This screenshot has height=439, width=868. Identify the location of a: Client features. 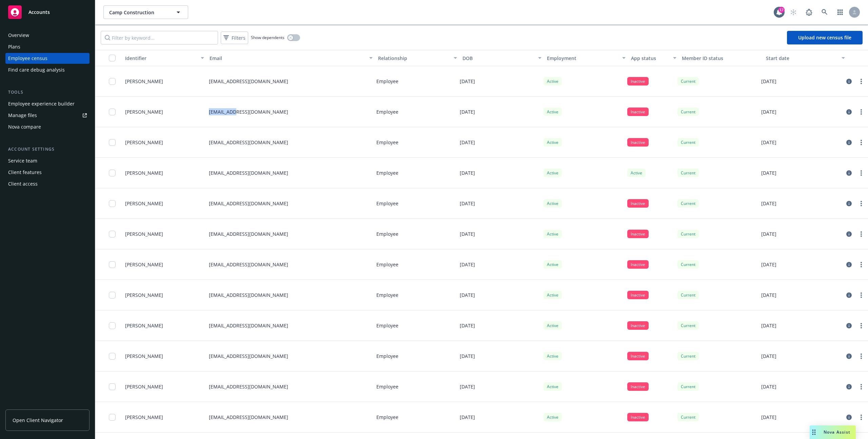
(47, 173).